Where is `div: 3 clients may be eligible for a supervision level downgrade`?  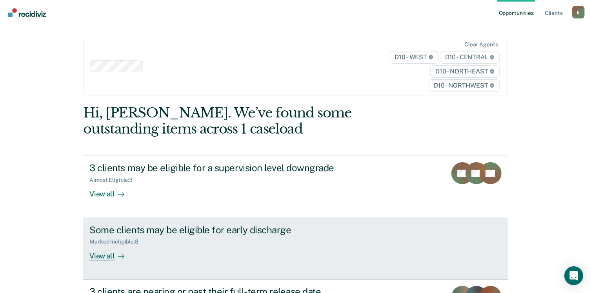
div: 3 clients may be eligible for a supervision level downgrade is located at coordinates (227, 167).